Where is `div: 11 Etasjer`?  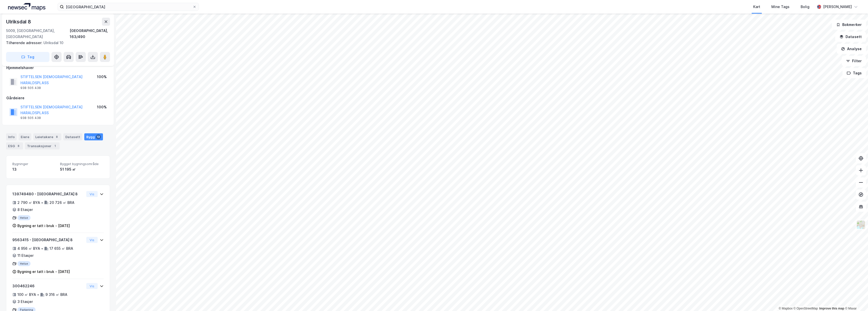 div: 11 Etasjer is located at coordinates (26, 256).